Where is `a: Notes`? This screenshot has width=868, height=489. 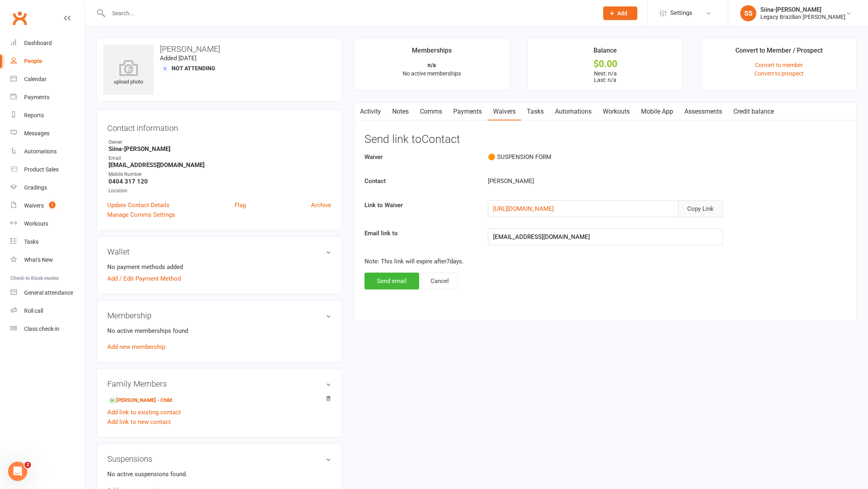
a: Notes is located at coordinates (401, 112).